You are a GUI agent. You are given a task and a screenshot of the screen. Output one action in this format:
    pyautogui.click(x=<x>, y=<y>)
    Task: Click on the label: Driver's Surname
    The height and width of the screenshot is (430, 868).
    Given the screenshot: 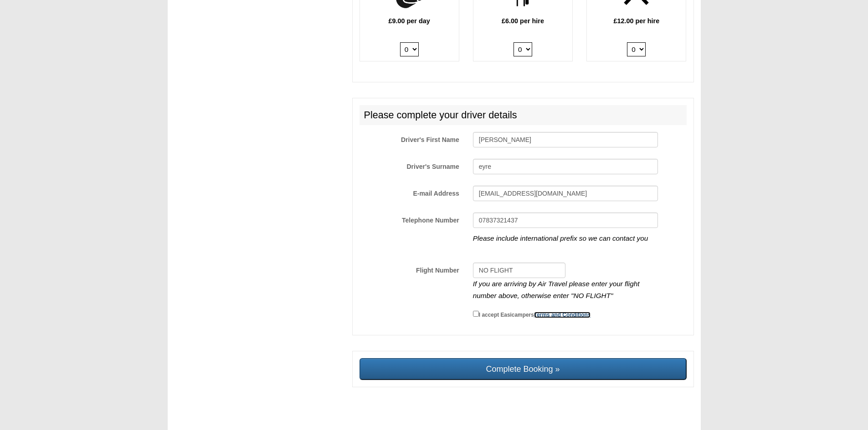 What is the action you would take?
    pyautogui.click(x=409, y=165)
    